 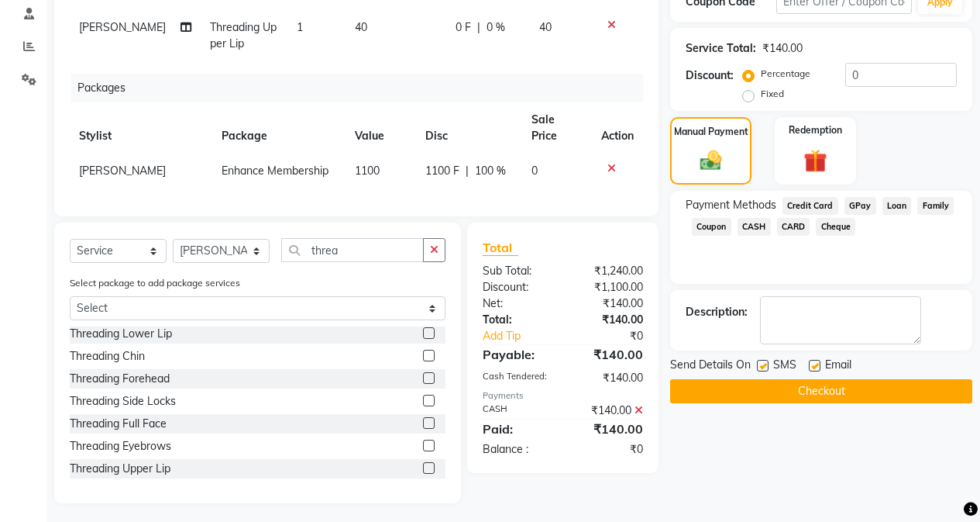 What do you see at coordinates (517, 449) in the screenshot?
I see `div: Balance :` at bounding box center [517, 449].